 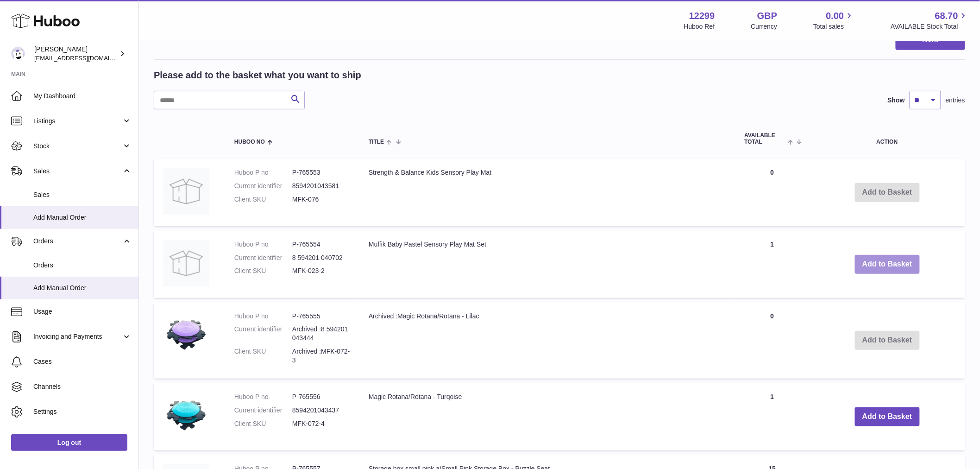 I want to click on span: Cases, so click(x=83, y=361).